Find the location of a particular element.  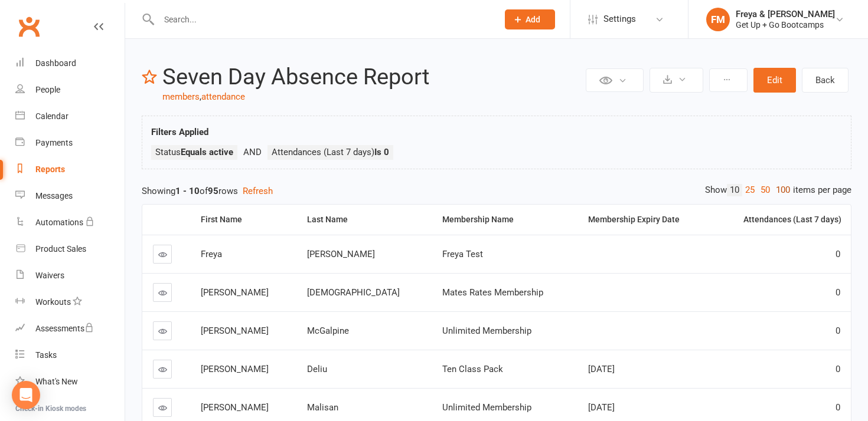

a: Reports is located at coordinates (70, 170).